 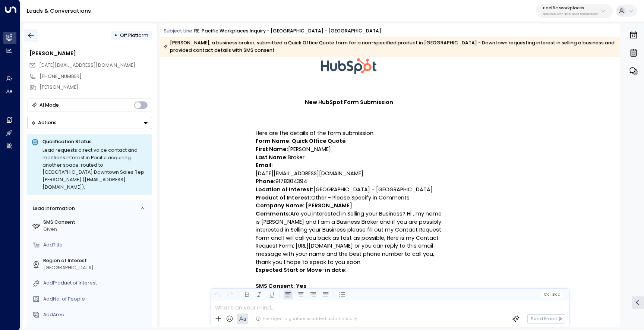 I want to click on strong: SMS Consent: Yes, so click(x=281, y=286).